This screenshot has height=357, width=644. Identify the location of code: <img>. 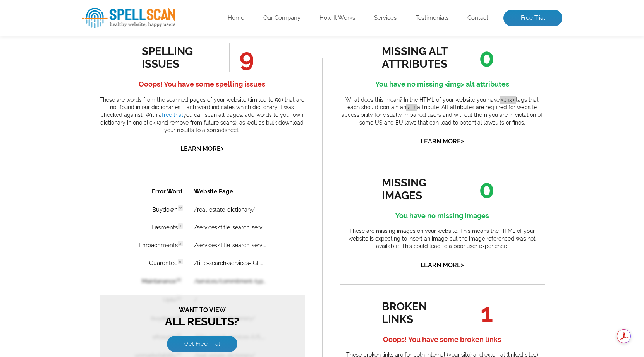
(508, 100).